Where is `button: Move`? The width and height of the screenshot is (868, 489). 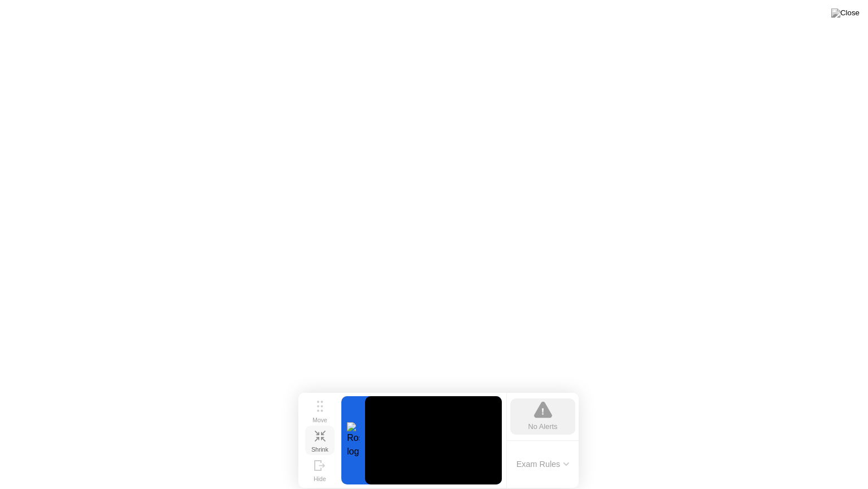 button: Move is located at coordinates (320, 410).